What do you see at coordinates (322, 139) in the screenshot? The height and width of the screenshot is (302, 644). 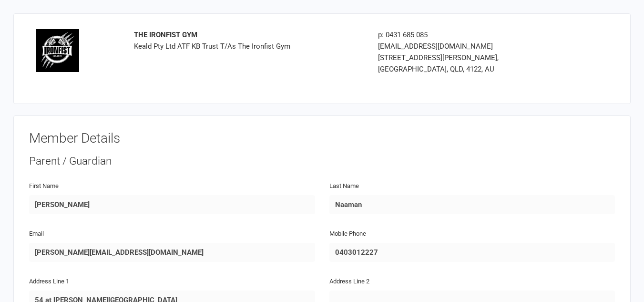 I see `h3: Member Details` at bounding box center [322, 139].